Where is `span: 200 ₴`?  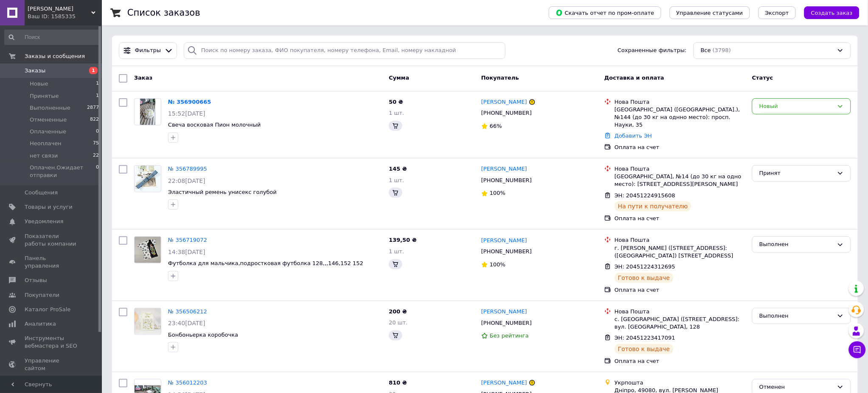 span: 200 ₴ is located at coordinates (398, 312).